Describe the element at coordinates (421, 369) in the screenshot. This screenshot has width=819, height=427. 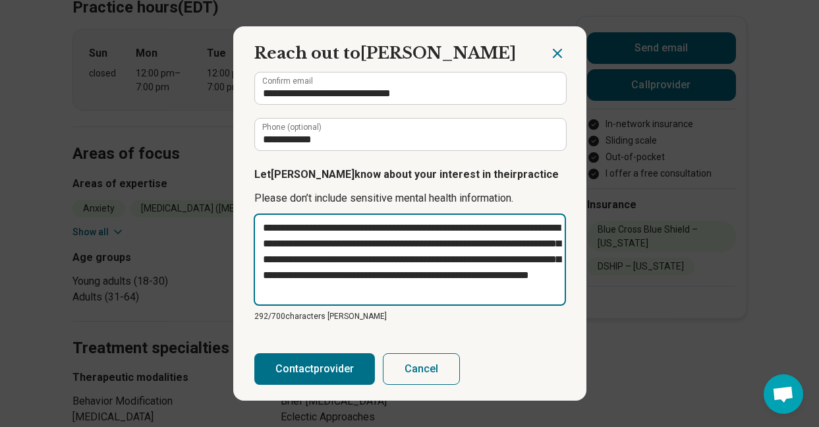
I see `button: Cancel` at that location.